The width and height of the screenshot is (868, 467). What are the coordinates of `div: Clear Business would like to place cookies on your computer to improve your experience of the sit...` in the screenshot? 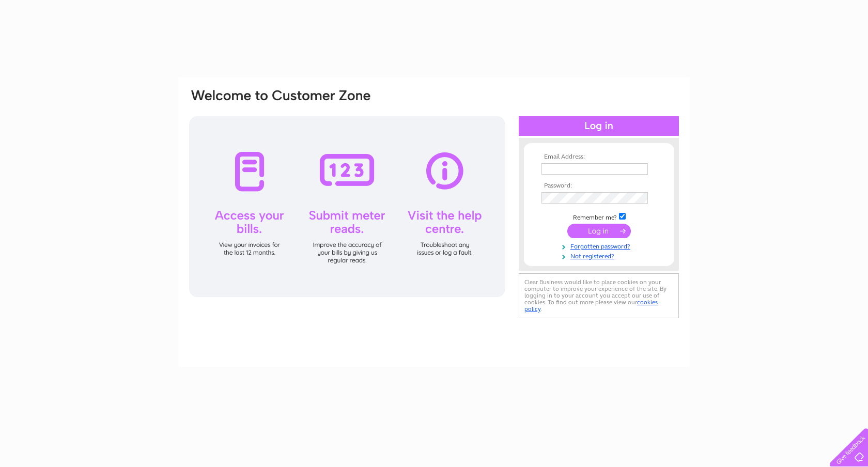 It's located at (599, 295).